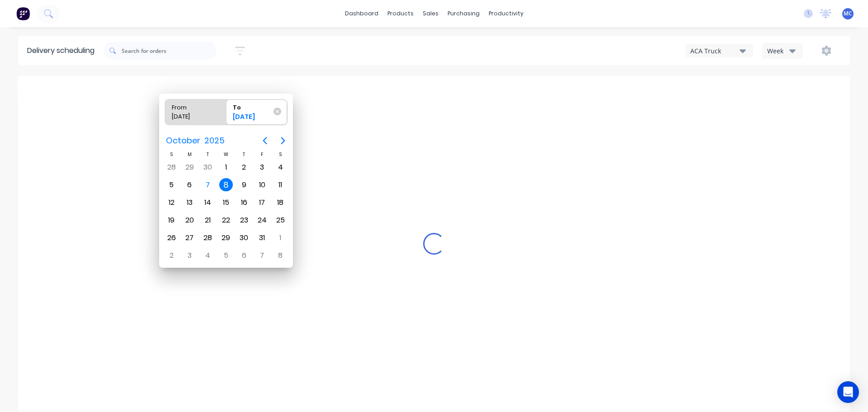  What do you see at coordinates (190, 238) in the screenshot?
I see `div: Monday, October 27, 2025` at bounding box center [190, 238].